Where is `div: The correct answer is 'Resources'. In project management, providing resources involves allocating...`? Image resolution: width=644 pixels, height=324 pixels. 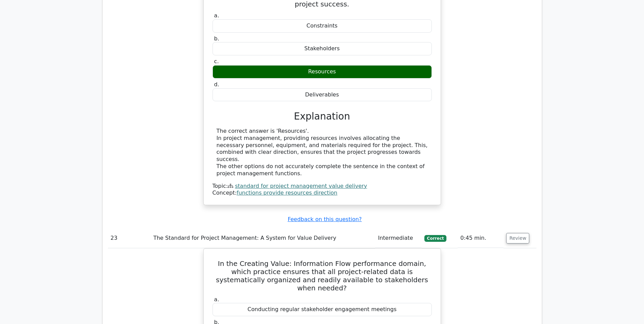
div: The correct answer is 'Resources'. In project management, providing resources involves allocating... is located at coordinates (322, 152).